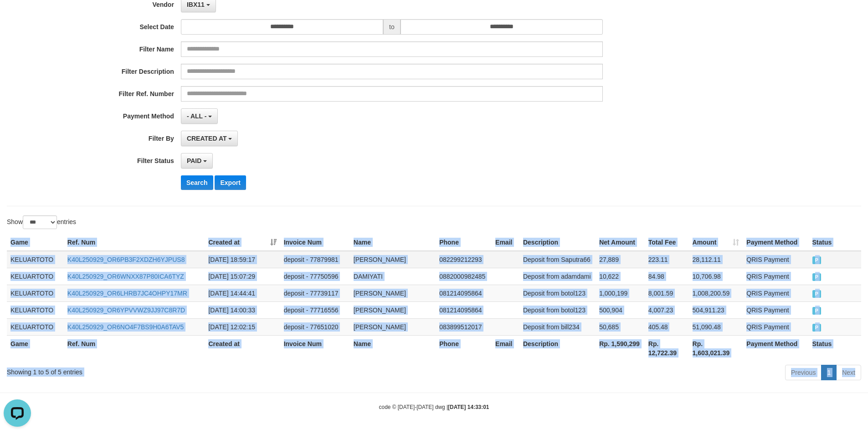 The image size is (868, 434). What do you see at coordinates (716, 310) in the screenshot?
I see `td: 504,911.23` at bounding box center [716, 310].